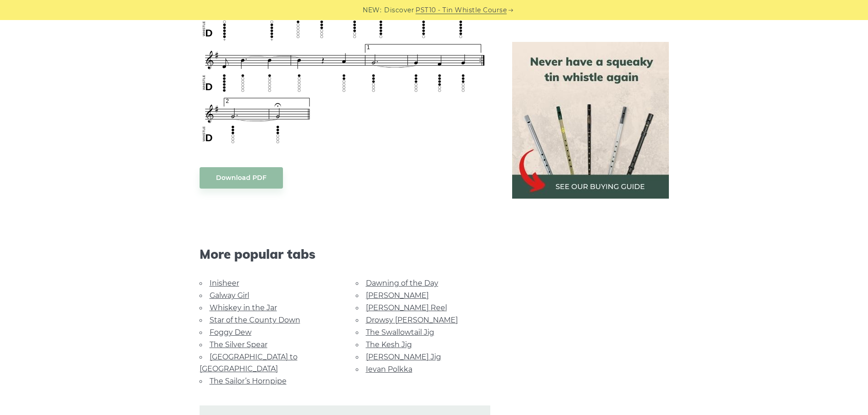  Describe the element at coordinates (254, 320) in the screenshot. I see `a: Star of the County Down` at that location.